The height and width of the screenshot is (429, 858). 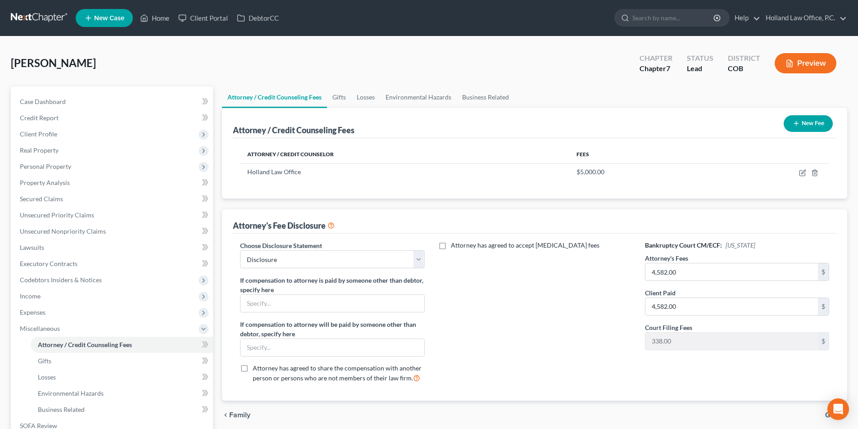 I want to click on a: Client Portal, so click(x=203, y=18).